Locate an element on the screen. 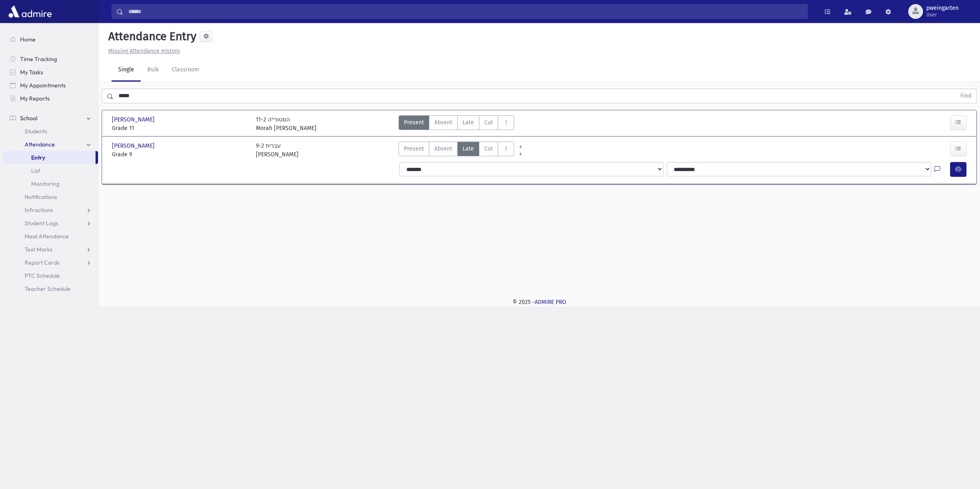  span: Monitoring is located at coordinates (45, 184).